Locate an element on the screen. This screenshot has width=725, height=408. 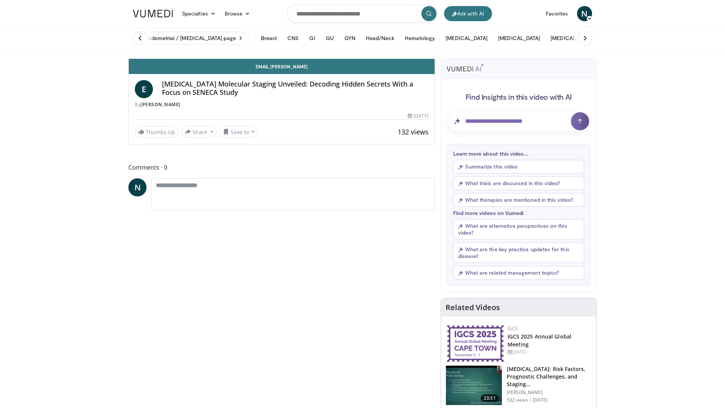
p: Find more videos on Vumedi is located at coordinates (518, 212).